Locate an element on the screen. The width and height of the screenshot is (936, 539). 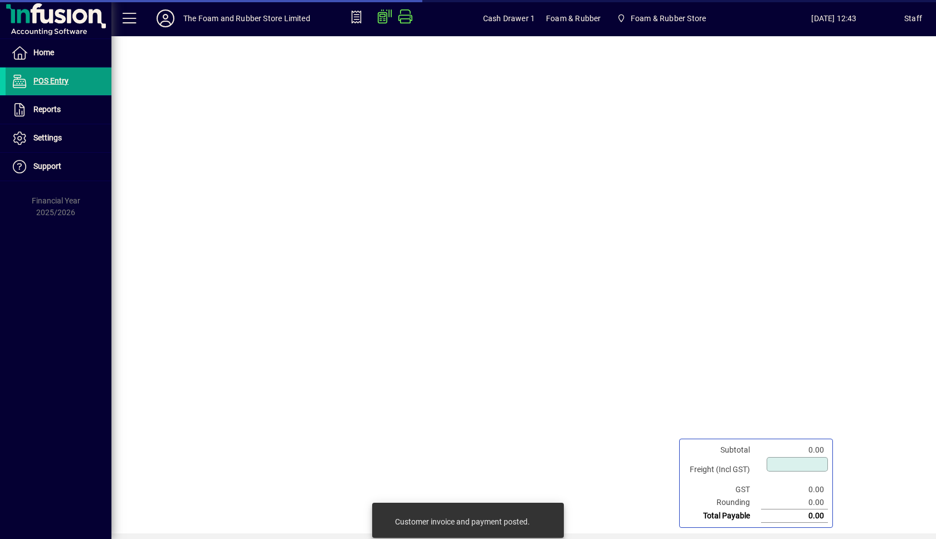
td: GST is located at coordinates (723, 489).